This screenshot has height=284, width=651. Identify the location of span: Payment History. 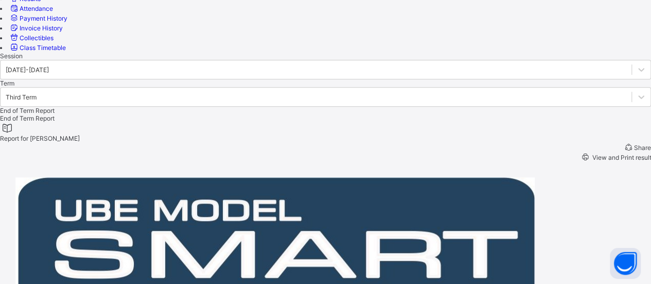
(43, 18).